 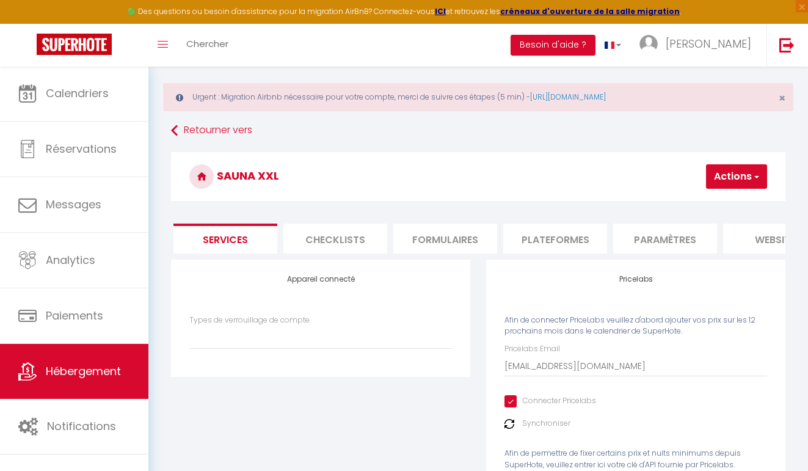 I want to click on li: Paramètres, so click(x=665, y=238).